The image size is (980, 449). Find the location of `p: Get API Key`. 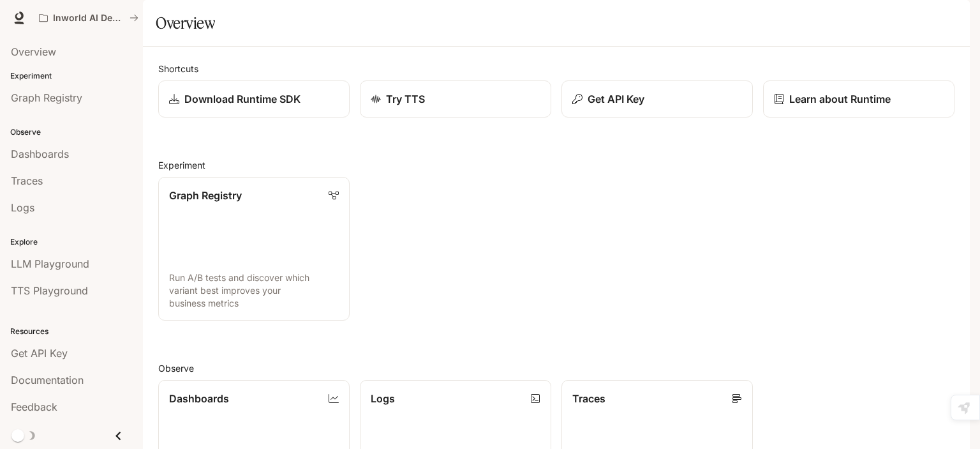

p: Get API Key is located at coordinates (616, 99).